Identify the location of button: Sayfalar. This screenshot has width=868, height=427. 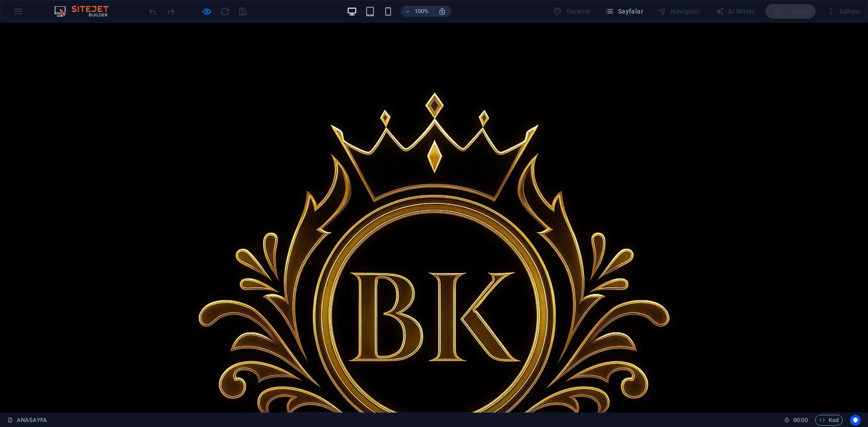
(624, 11).